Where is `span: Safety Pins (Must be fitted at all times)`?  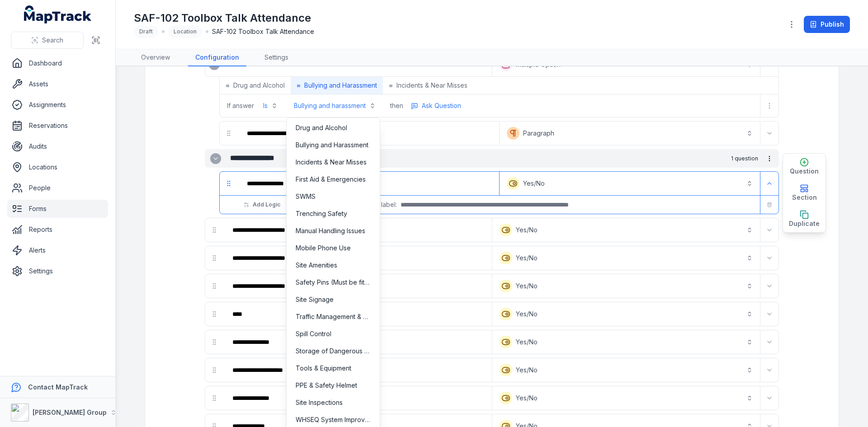 span: Safety Pins (Must be fitted at all times) is located at coordinates (333, 282).